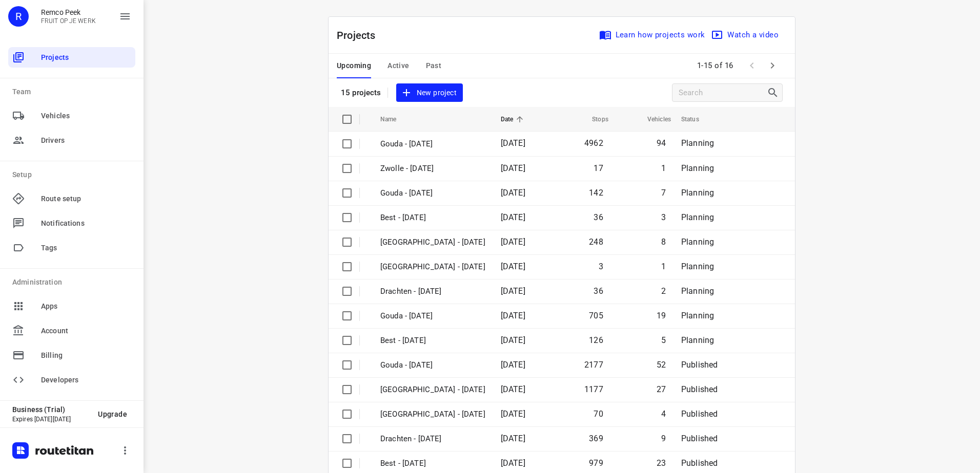  I want to click on span: Active, so click(398, 65).